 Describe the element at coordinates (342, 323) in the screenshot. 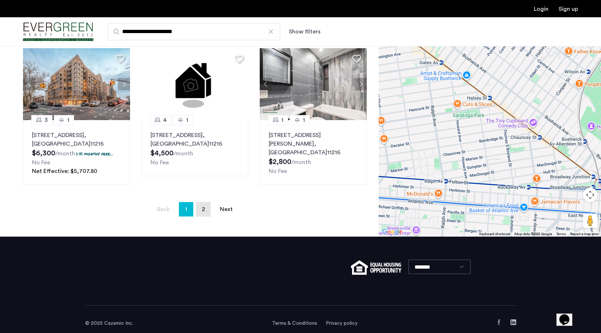

I see `a: Privacy policy` at that location.